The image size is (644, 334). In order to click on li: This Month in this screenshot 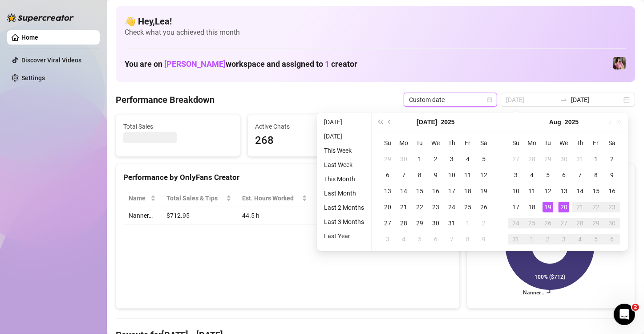, I will do `click(344, 179)`.